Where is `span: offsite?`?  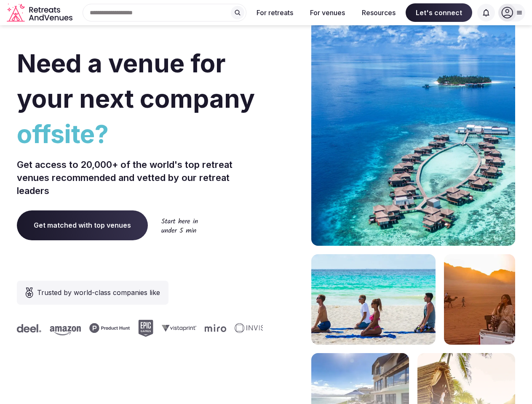
span: offsite? is located at coordinates (140, 134).